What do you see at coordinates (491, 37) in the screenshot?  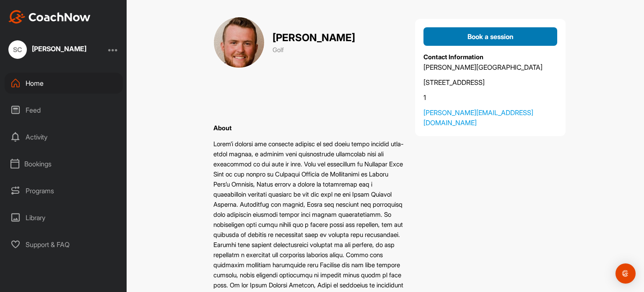 I see `span: Book a session` at bounding box center [491, 37].